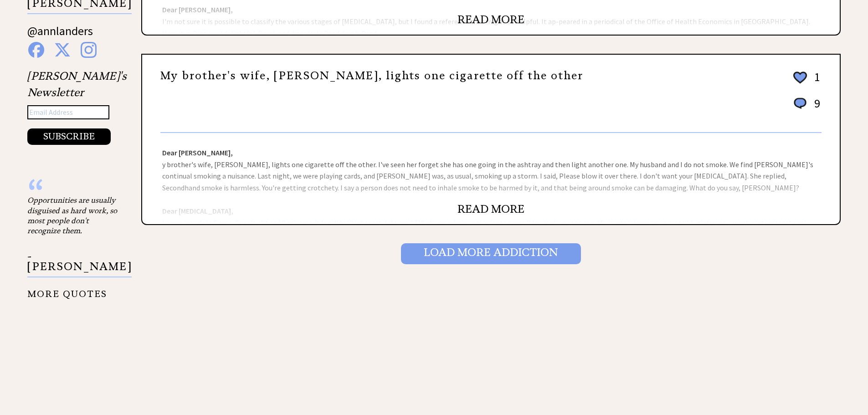 The image size is (868, 415). I want to click on img: x%20blue.png, so click(62, 50).